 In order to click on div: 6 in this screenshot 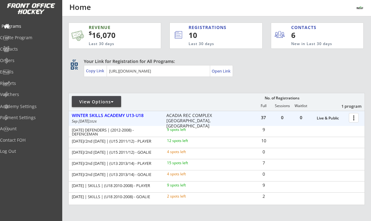, I will do `click(310, 35)`.